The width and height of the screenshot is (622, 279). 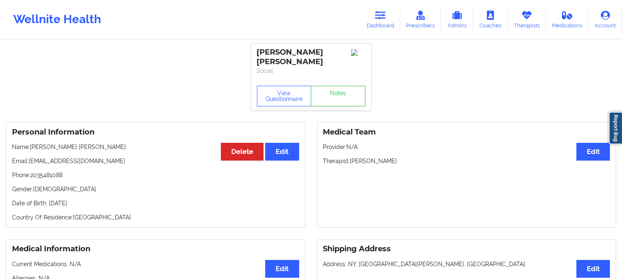 What do you see at coordinates (466, 249) in the screenshot?
I see `h3: Shipping Address` at bounding box center [466, 249].